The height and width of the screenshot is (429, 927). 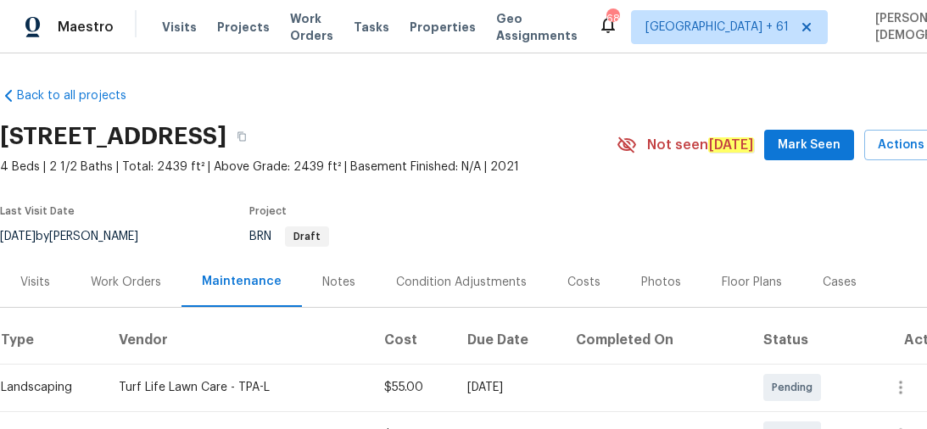 What do you see at coordinates (338, 282) in the screenshot?
I see `div: Notes` at bounding box center [338, 282].